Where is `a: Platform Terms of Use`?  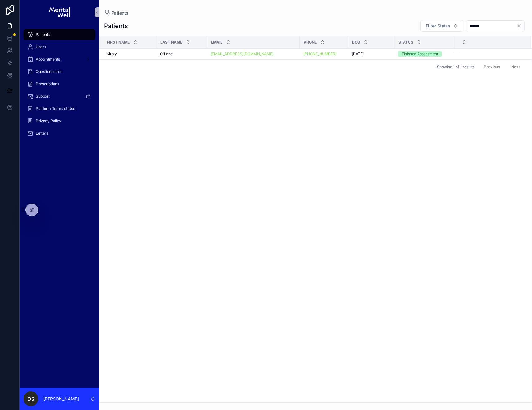
a: Platform Terms of Use is located at coordinates (60, 109).